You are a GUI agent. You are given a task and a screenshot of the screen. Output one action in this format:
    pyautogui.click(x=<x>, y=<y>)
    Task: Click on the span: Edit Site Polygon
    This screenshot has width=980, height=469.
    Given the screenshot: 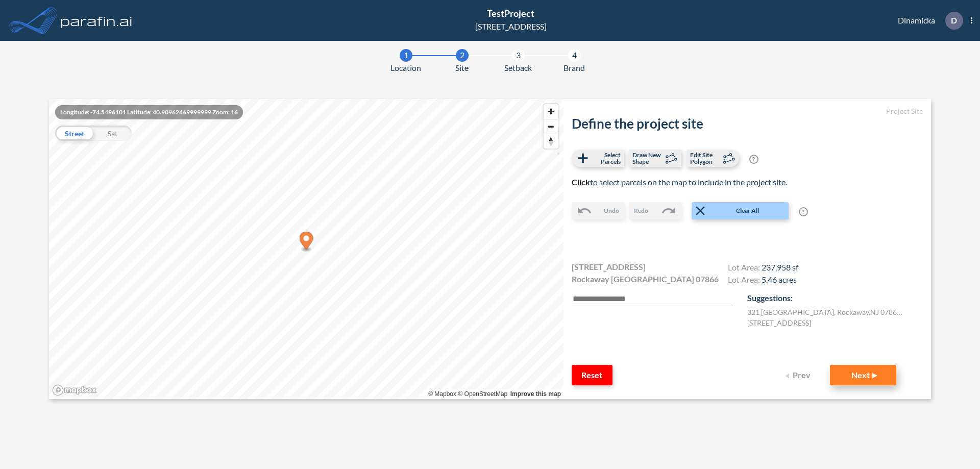 What is the action you would take?
    pyautogui.click(x=705, y=158)
    